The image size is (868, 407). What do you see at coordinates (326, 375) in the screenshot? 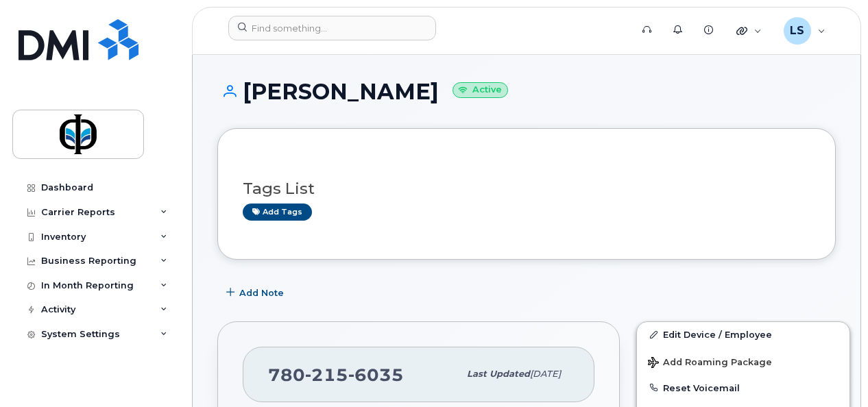
I see `span: 215` at bounding box center [326, 375].